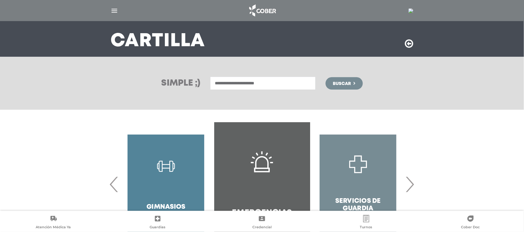 The image size is (524, 232). What do you see at coordinates (262, 228) in the screenshot?
I see `span: Credencial` at bounding box center [262, 228].